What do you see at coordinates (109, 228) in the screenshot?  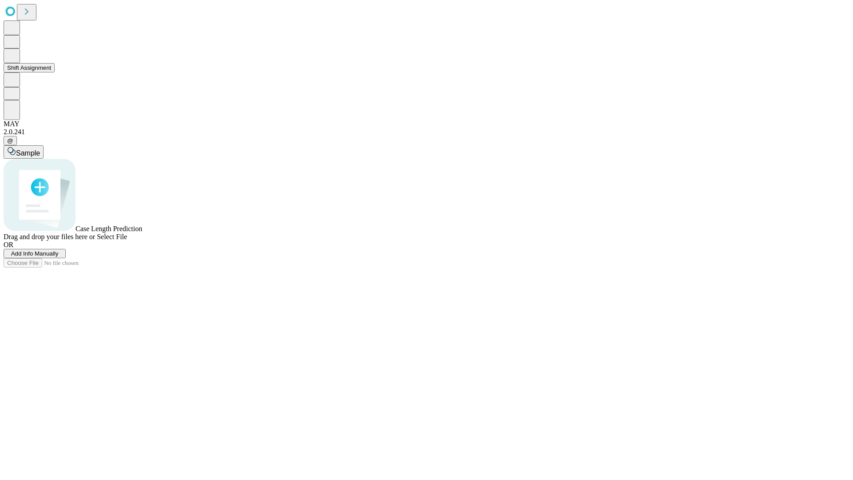 I see `span: Case Length Prediction` at bounding box center [109, 228].